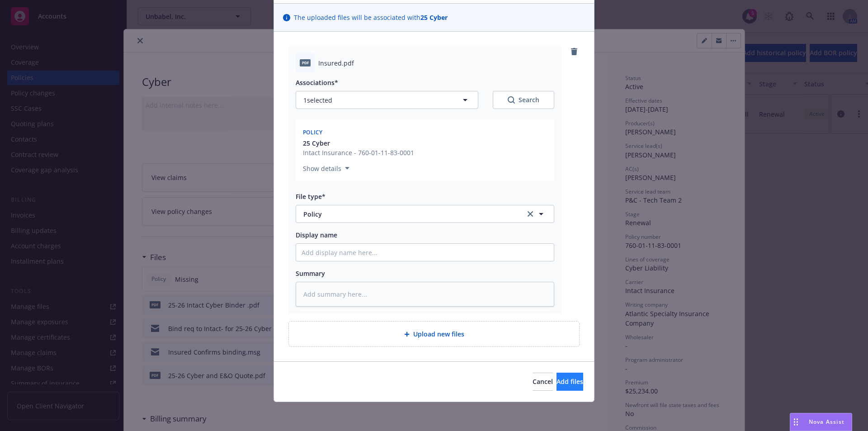  What do you see at coordinates (820, 422) in the screenshot?
I see `button: Nova Assist` at bounding box center [820, 422].